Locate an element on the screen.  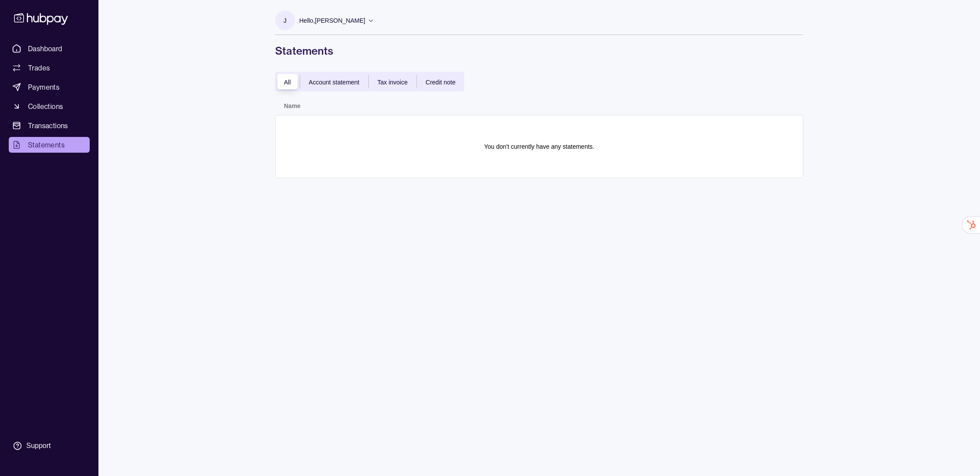
a: Statements is located at coordinates (49, 144).